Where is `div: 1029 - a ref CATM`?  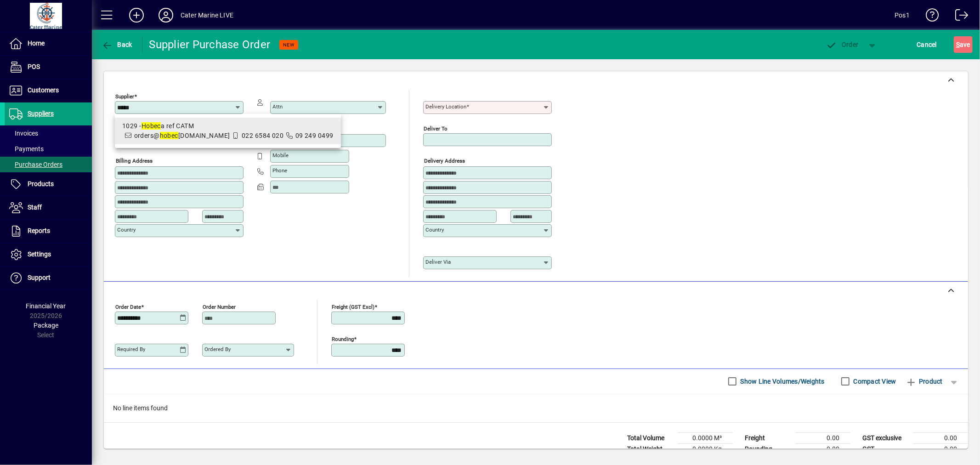
div: 1029 - a ref CATM is located at coordinates (228, 126).